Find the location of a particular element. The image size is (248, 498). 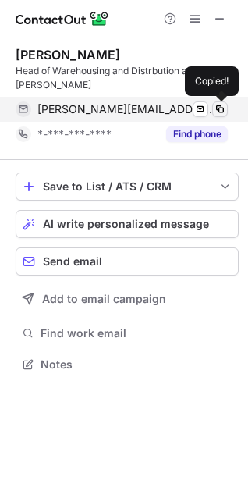

button: save-profile-one-click is located at coordinates (127, 186).